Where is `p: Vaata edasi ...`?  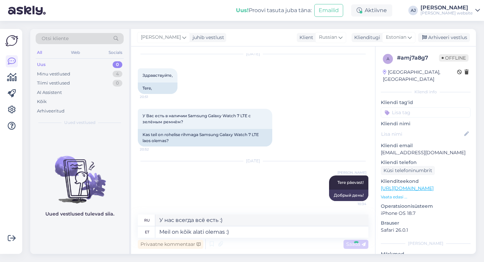 p: Vaata edasi ... is located at coordinates (426, 197).